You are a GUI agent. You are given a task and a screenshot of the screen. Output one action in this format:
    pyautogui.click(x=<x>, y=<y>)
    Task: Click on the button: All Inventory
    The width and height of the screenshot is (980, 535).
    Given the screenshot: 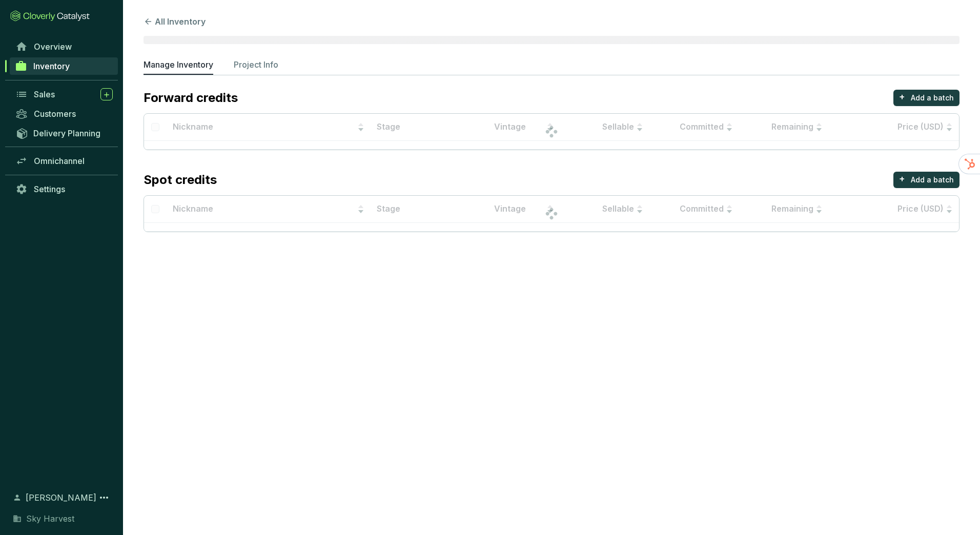 What is the action you would take?
    pyautogui.click(x=175, y=22)
    